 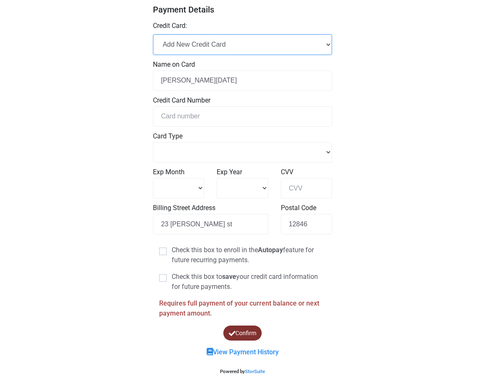 I want to click on label: Credit Card:, so click(x=170, y=26).